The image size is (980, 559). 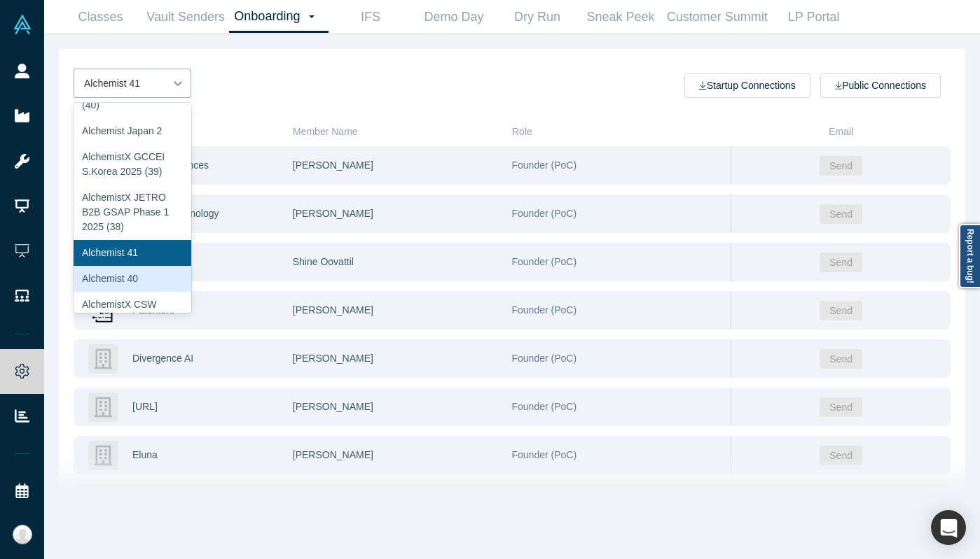 I want to click on a: Onboarding, so click(x=278, y=17).